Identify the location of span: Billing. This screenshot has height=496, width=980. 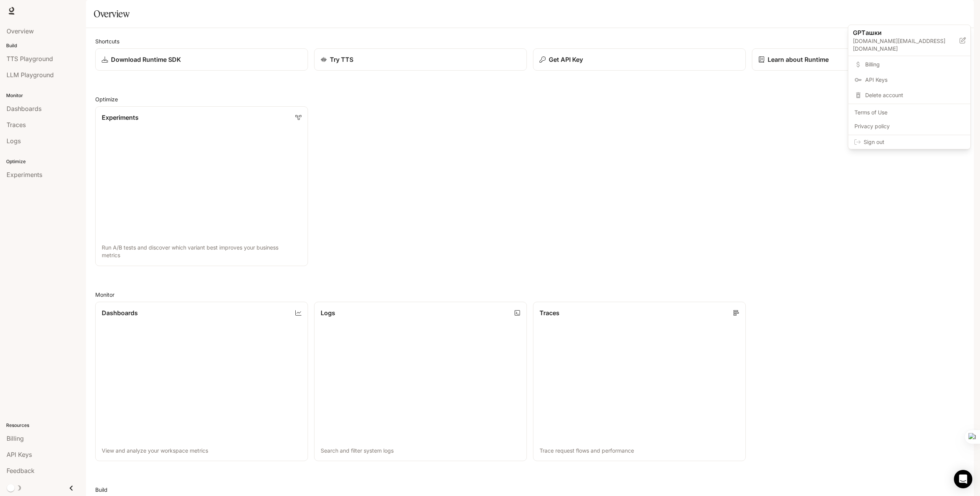
(914, 65).